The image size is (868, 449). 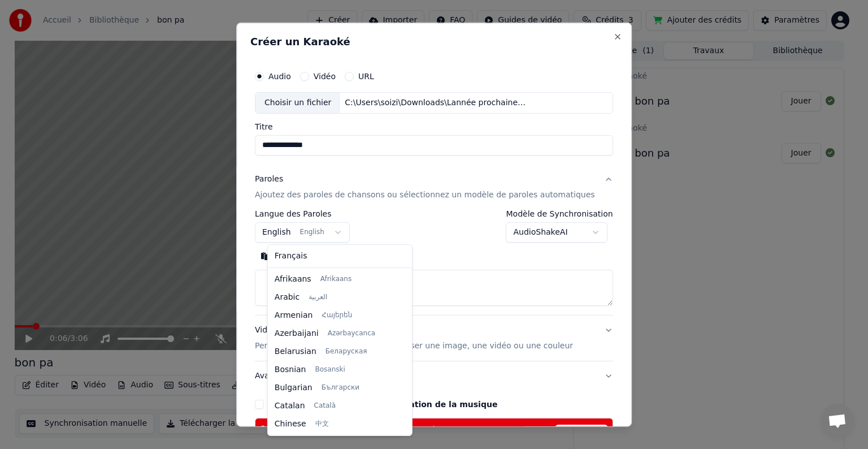 I want to click on span: Български, so click(x=340, y=388).